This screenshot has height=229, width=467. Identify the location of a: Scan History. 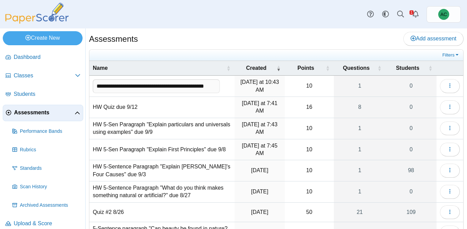
(46, 187).